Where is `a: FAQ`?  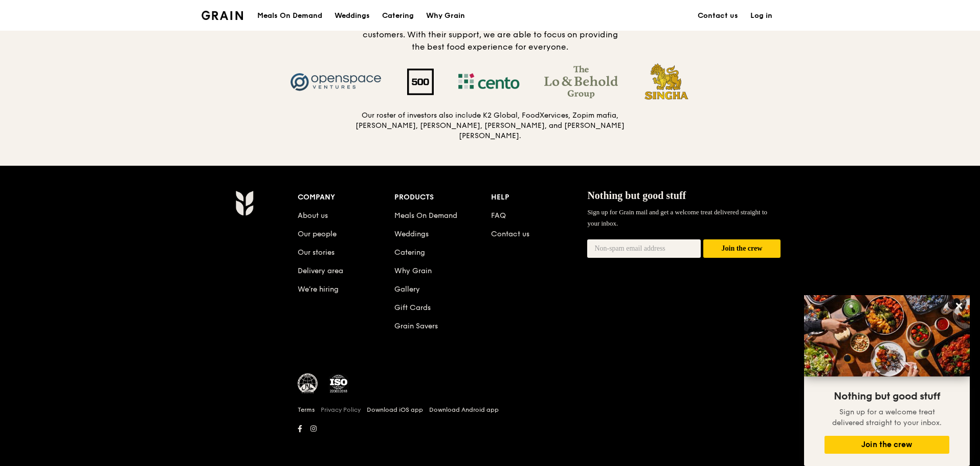
a: FAQ is located at coordinates (498, 215).